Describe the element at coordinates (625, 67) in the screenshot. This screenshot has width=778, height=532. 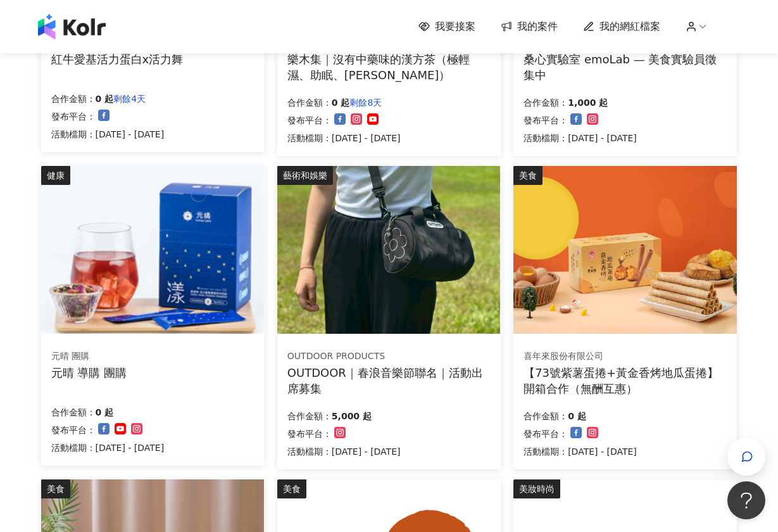
I see `div: 桑心實驗室 emoLab — 美食實驗員徵集中` at that location.